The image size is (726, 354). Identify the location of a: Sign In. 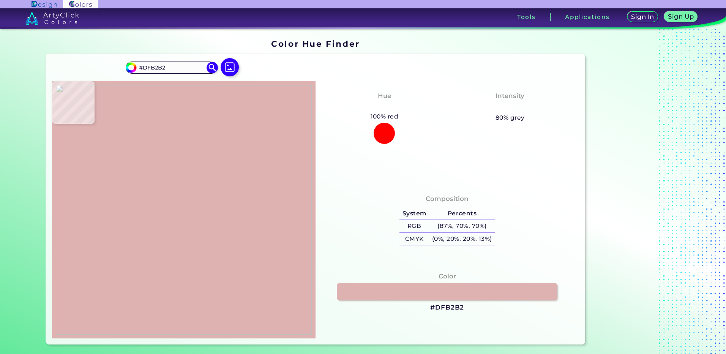
(643, 17).